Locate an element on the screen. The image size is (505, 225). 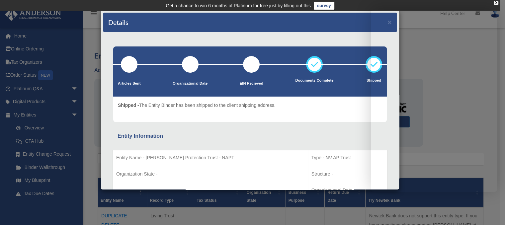
p: Organizational Date - is located at coordinates (348, 190).